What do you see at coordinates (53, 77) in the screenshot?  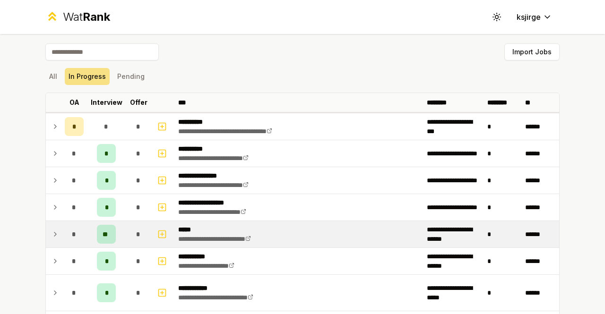 I see `button: All` at bounding box center [53, 77].